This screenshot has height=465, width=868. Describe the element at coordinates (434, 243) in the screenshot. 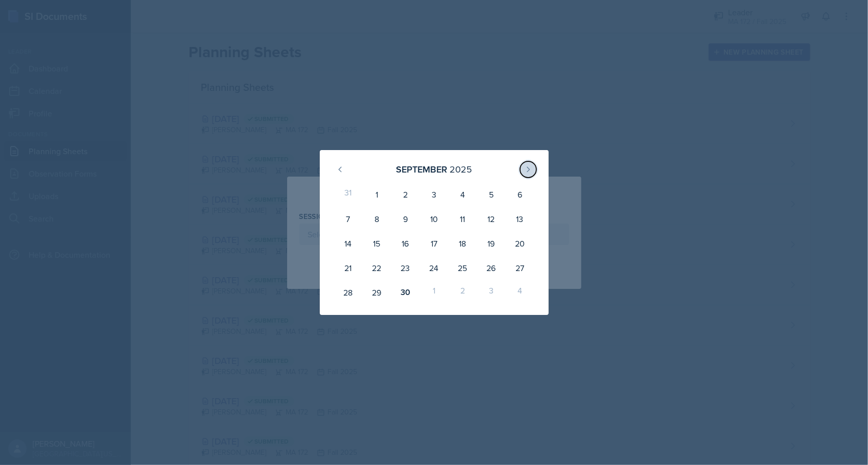

I see `div: 17` at that location.